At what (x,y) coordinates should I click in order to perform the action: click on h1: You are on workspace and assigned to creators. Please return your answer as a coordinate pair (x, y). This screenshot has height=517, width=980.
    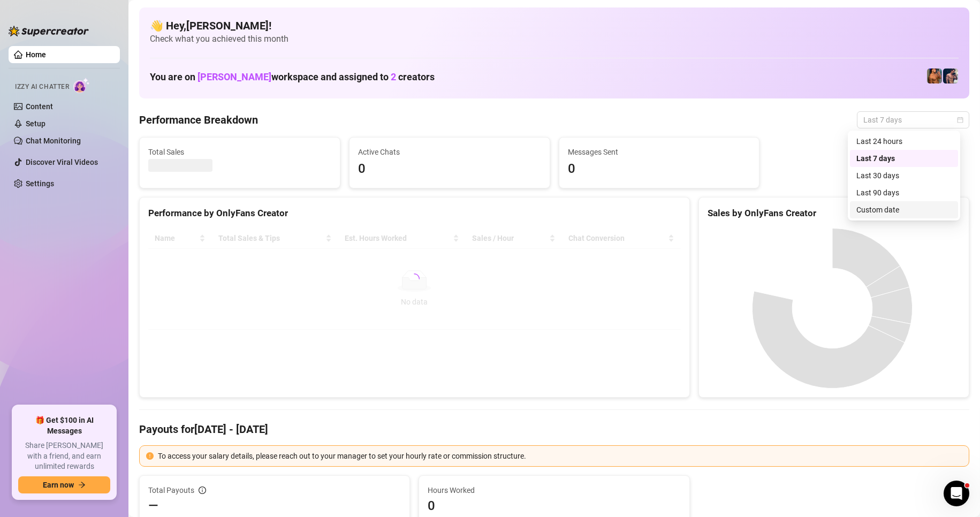
    Looking at the image, I should click on (292, 77).